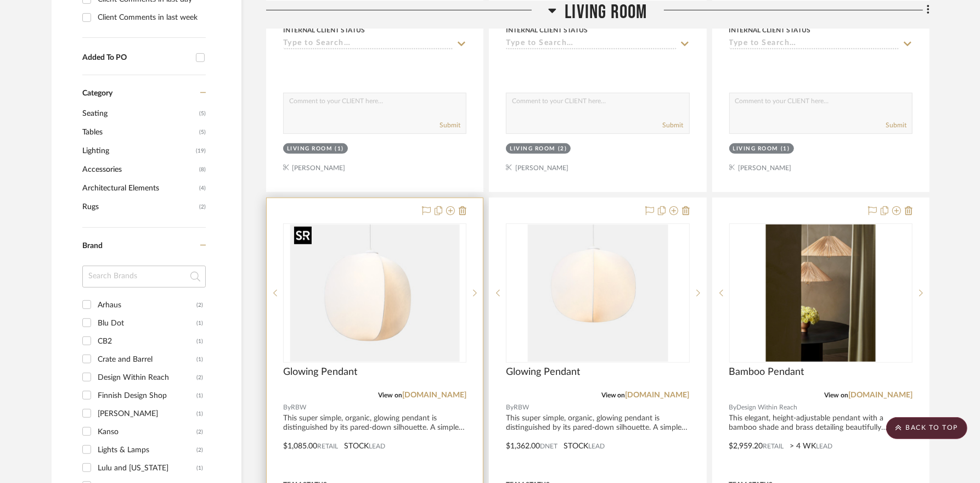 This screenshot has height=483, width=980. I want to click on span: Category, so click(97, 93).